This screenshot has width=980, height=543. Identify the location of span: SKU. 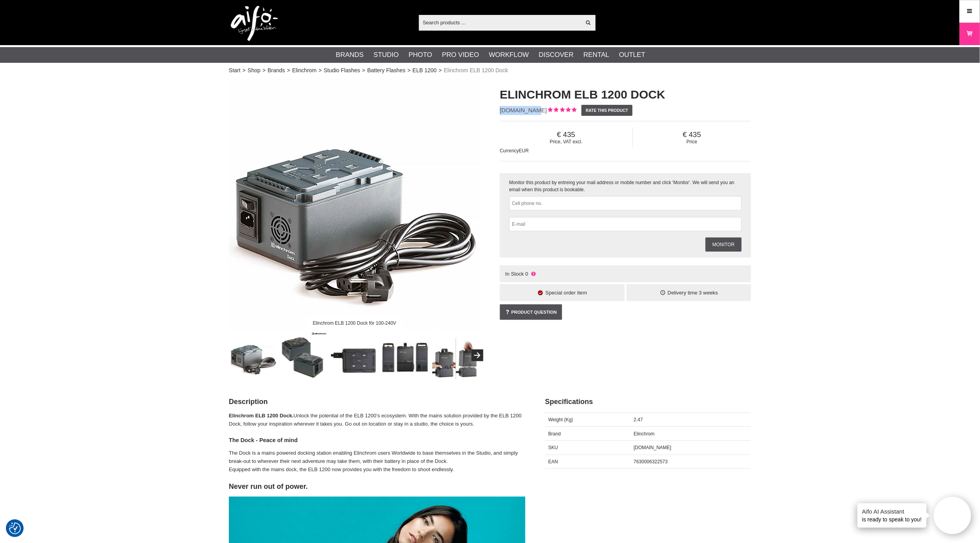
(554, 448).